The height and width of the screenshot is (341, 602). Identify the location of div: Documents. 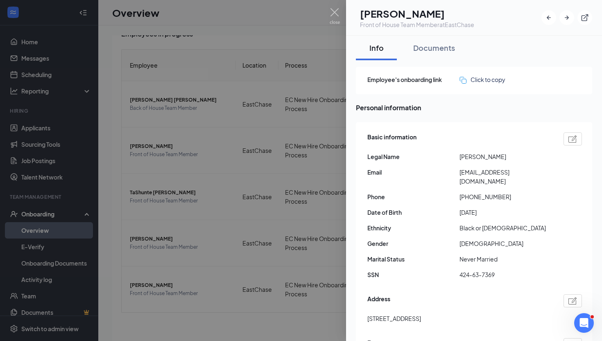
(434, 47).